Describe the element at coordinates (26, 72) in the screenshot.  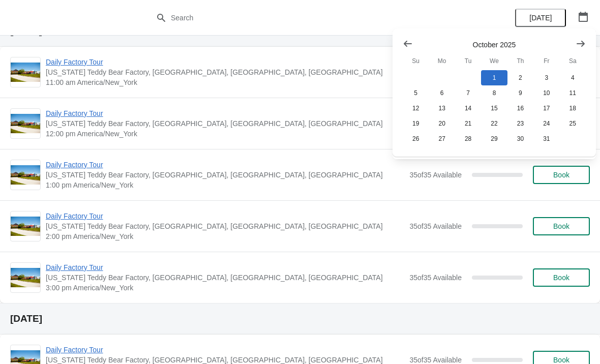
I see `img: Daily Factory Tour | Vermont Teddy Bear Factory, Shelburne Road, Shelburne, VT, USA | 11:00 am Am...` at that location.